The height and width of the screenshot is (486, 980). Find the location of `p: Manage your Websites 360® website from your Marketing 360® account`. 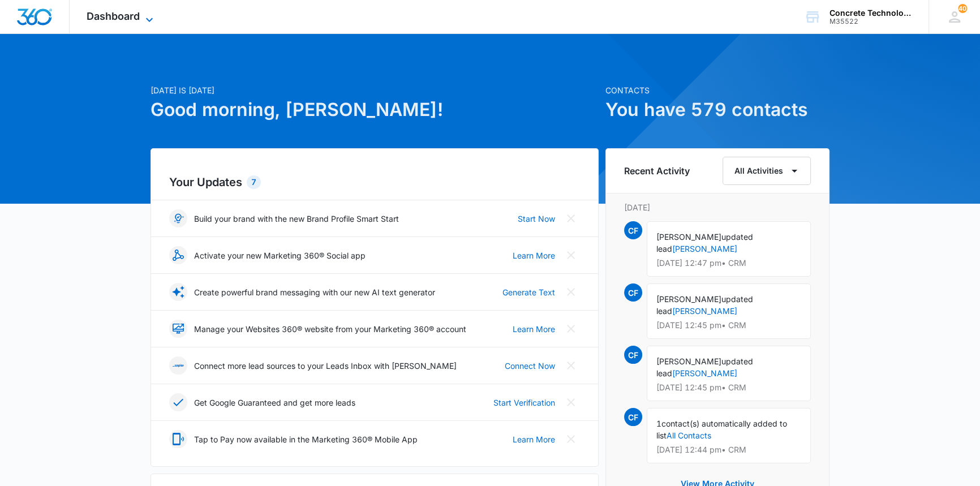

p: Manage your Websites 360® website from your Marketing 360® account is located at coordinates (330, 329).